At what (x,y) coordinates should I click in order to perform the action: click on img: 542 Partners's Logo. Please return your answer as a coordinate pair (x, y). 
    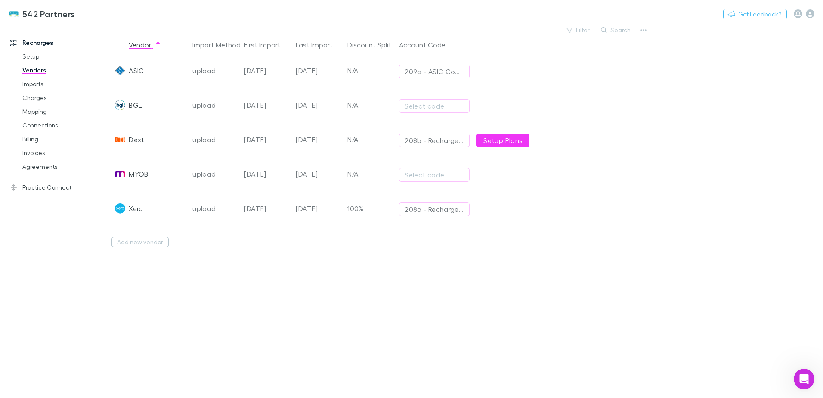
    Looking at the image, I should click on (14, 14).